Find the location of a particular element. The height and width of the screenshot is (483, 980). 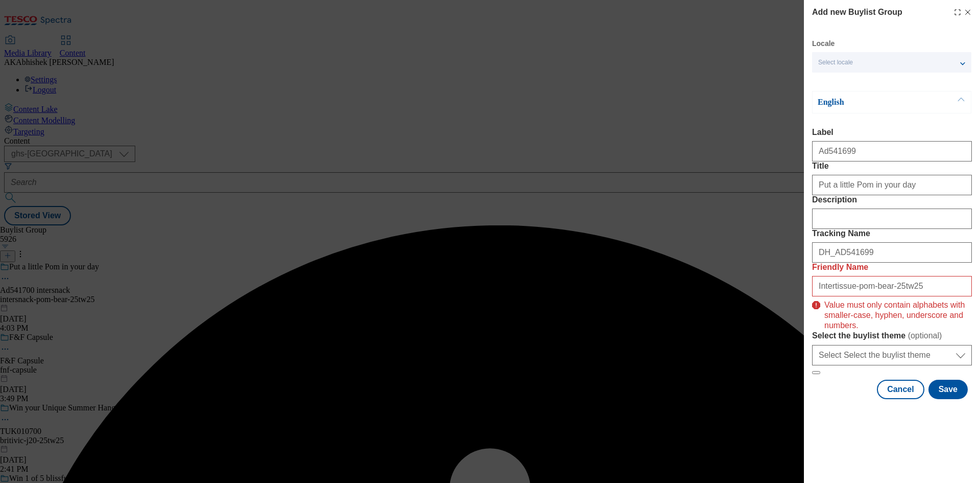

label: Friendly Name is located at coordinates (892, 267).